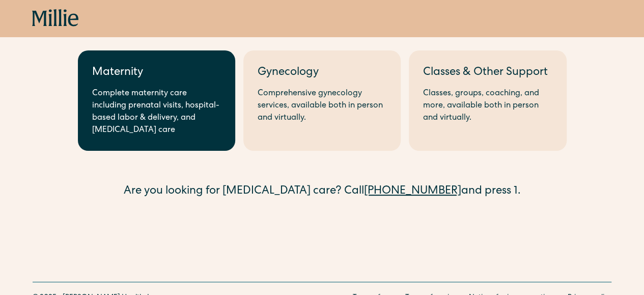 This screenshot has width=644, height=295. What do you see at coordinates (488, 101) in the screenshot?
I see `a: Classes & Other SupportClasses, groups, coaching, and more, available both in person and virtually.` at bounding box center [488, 101].